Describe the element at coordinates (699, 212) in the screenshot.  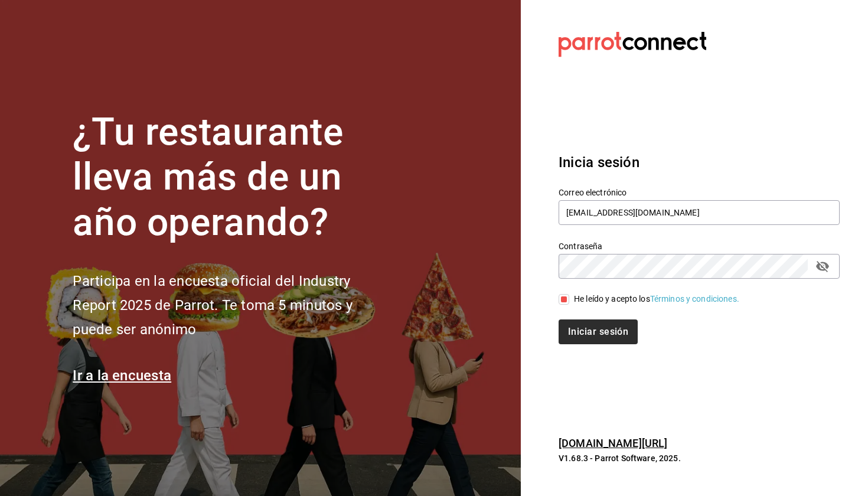
I see `input: Ingresa tu correo electrónico` at that location.